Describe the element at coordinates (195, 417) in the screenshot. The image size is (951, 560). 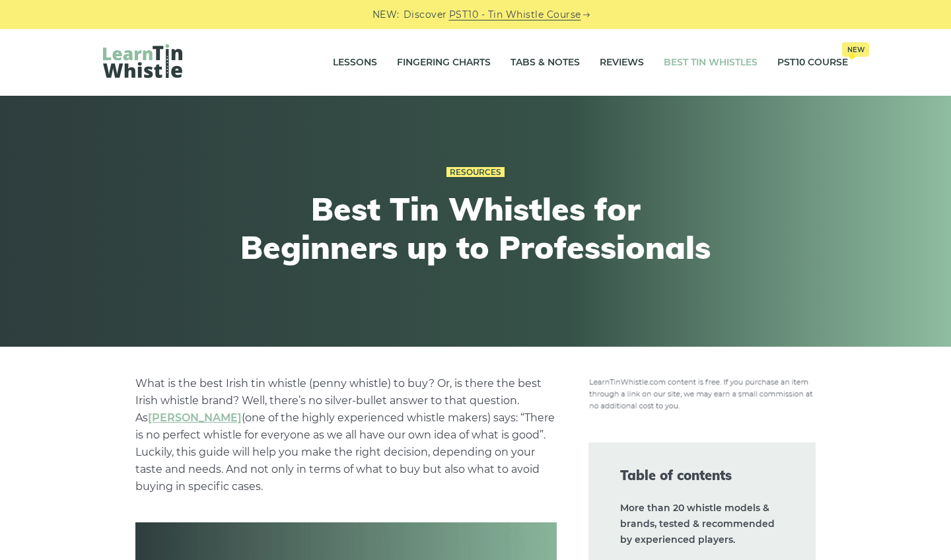
I see `a: undefined (opens in a new tab)` at that location.